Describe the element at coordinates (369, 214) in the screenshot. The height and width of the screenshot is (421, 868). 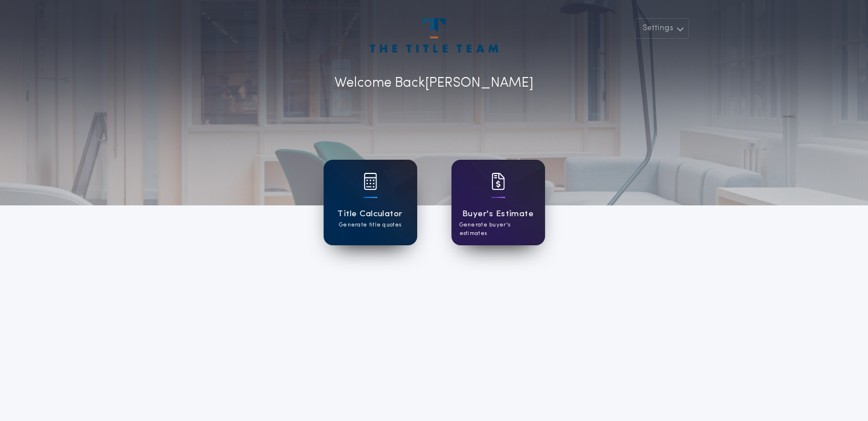
I see `h1: Title Calculator` at that location.